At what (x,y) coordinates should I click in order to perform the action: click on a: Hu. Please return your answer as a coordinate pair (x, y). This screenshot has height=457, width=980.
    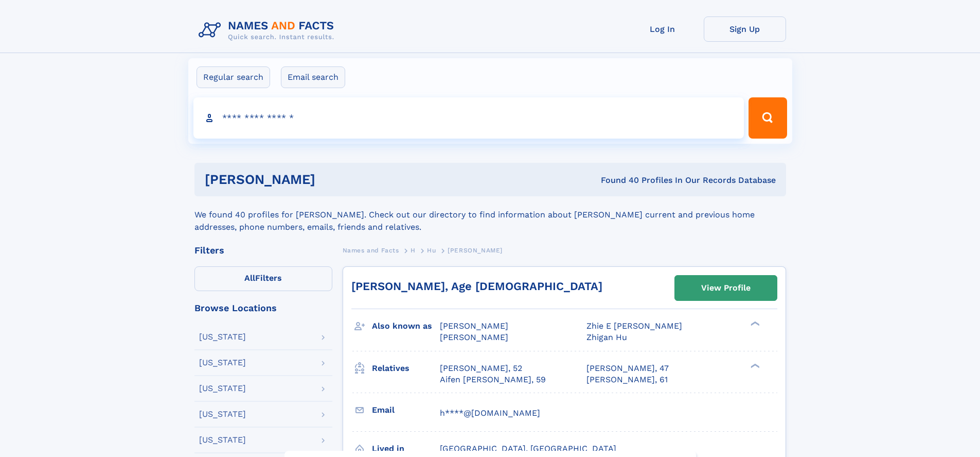
    Looking at the image, I should click on (431, 249).